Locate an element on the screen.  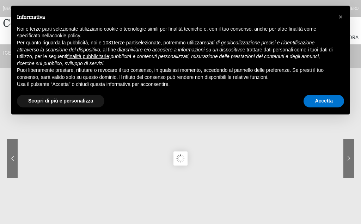
em: pubblicità e contenuti personalizzati, misurazione delle prestazioni dei contenuti e degli annunc... is located at coordinates (169, 60).